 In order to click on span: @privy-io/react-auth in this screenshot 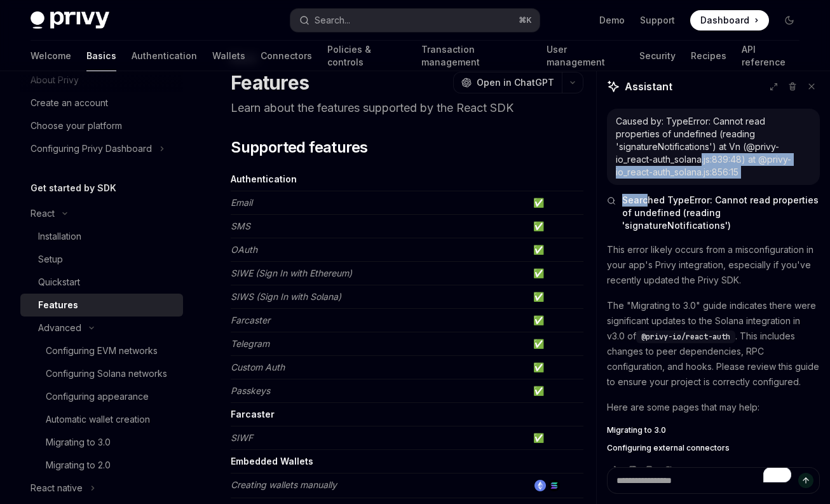, I will do `click(686, 337)`.